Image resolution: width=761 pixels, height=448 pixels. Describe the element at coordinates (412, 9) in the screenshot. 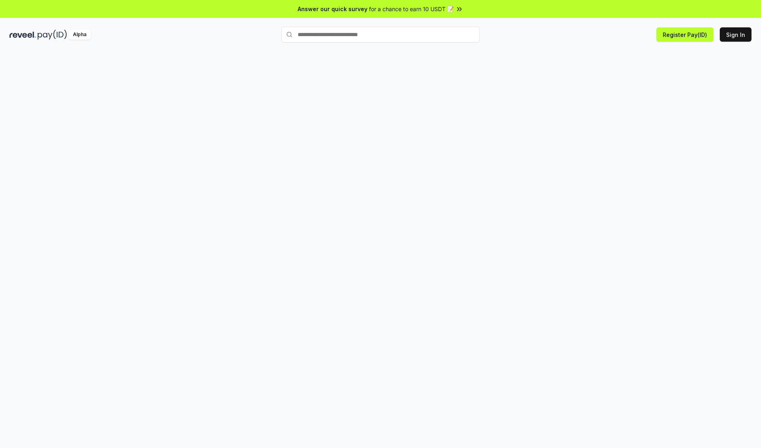

I see `span: for a chance to earn 10 USDT 📝` at that location.